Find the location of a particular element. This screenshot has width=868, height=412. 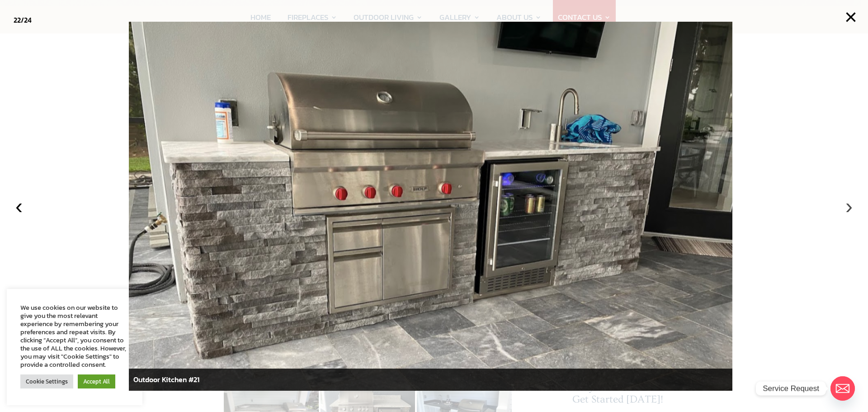

a: Accept All is located at coordinates (96, 381).